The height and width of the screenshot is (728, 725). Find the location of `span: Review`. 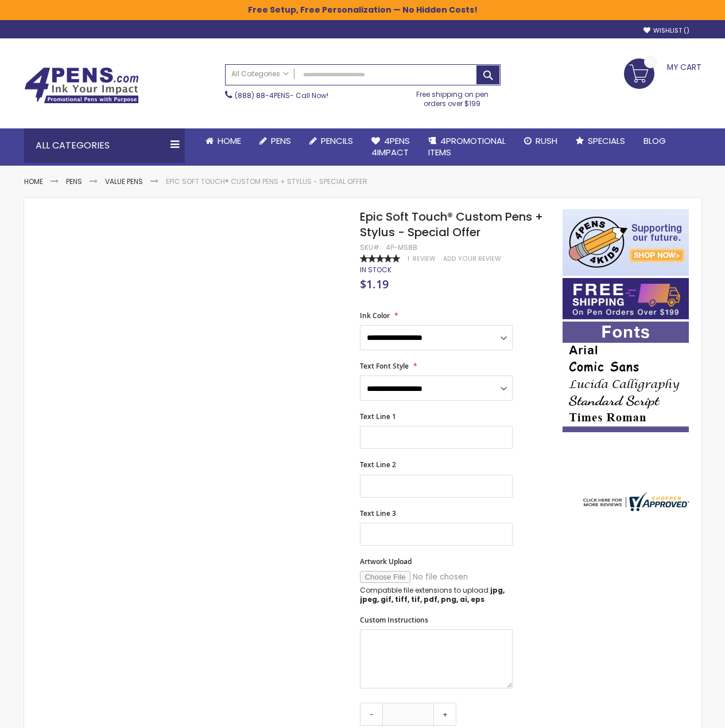

span: Review is located at coordinates (424, 258).